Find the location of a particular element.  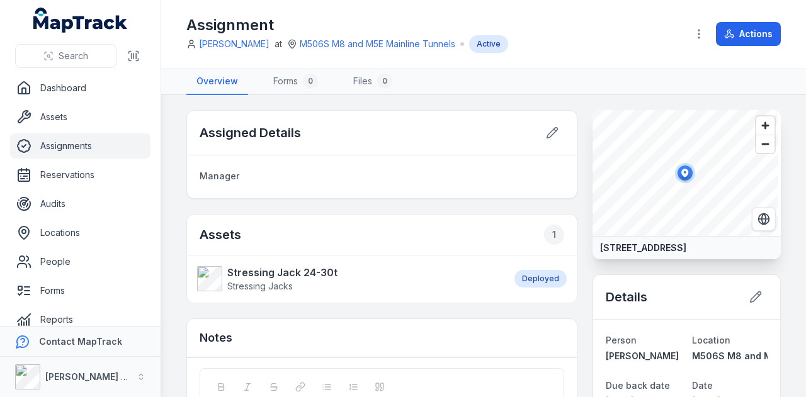

a: Stressing Jack 24-30tStressing Jacks is located at coordinates (350, 279).